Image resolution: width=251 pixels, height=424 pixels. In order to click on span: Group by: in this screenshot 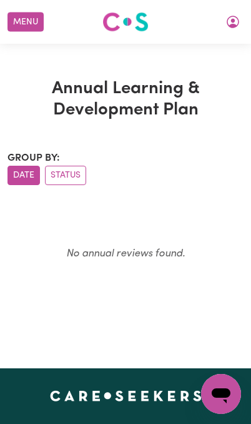, I will do `click(34, 158)`.